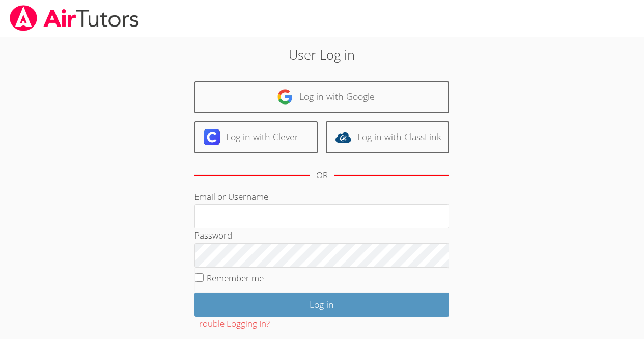 The width and height of the screenshot is (644, 339). Describe the element at coordinates (212, 137) in the screenshot. I see `img: clever-logo-6eab21bc6e7a338710f1a6ff85c0baf02591cd810cc4098c63d3a4b26e2feb20.svg` at that location.